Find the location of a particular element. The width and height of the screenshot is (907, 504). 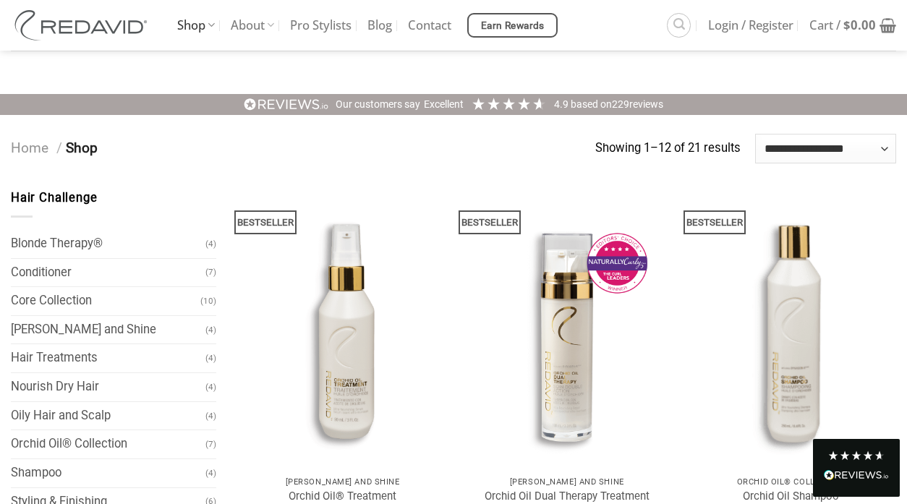

div: 4.8 Stars is located at coordinates (856, 456).